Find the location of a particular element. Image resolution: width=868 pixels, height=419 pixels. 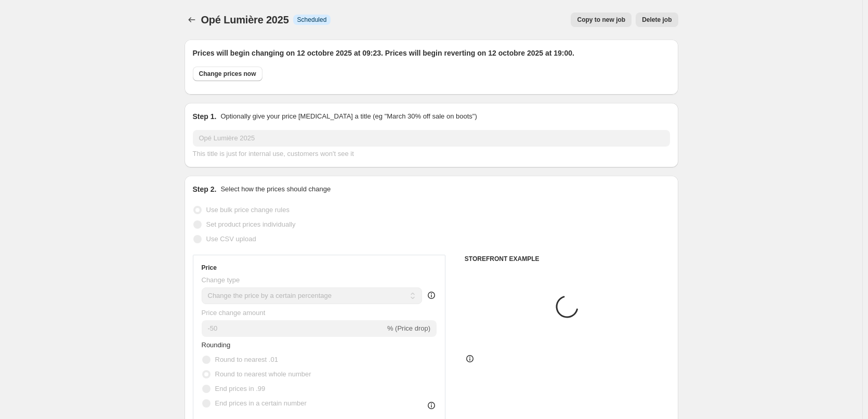

span: Use bulk price change rules is located at coordinates (248, 209).